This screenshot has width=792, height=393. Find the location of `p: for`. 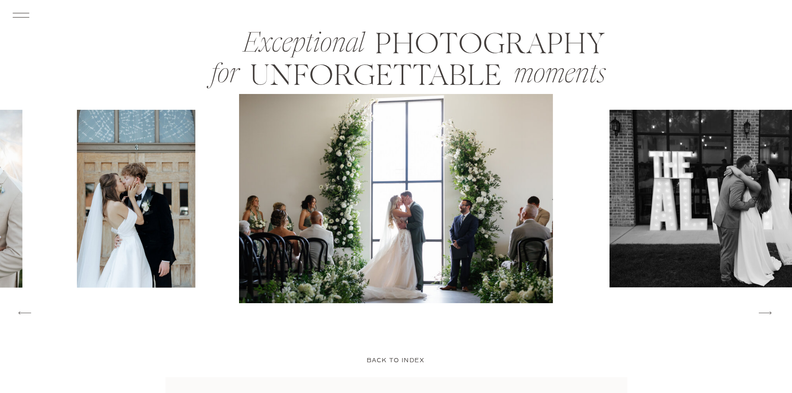

p: for is located at coordinates (224, 70).